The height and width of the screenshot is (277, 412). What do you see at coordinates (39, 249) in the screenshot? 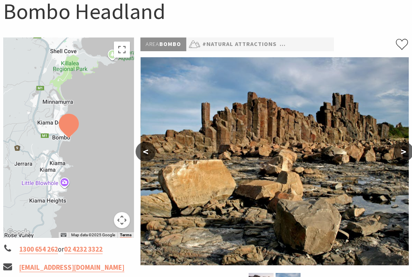
I see `a: 1300 654 262` at bounding box center [39, 249].